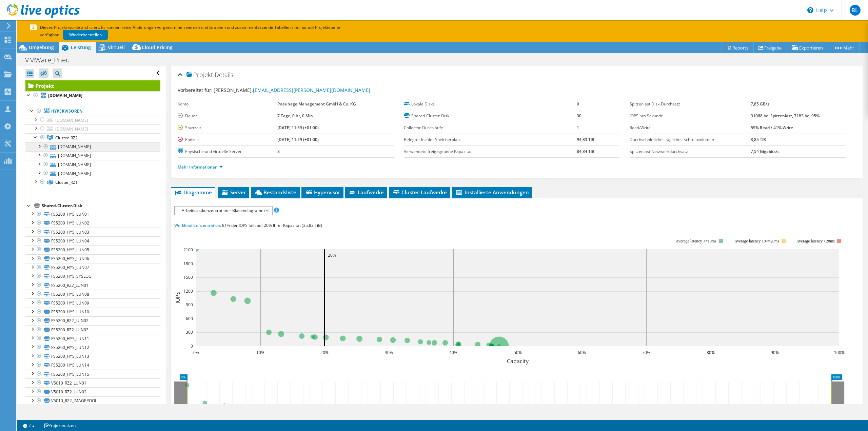  I want to click on label: Verwendete freigegebene Kapazität, so click(490, 152).